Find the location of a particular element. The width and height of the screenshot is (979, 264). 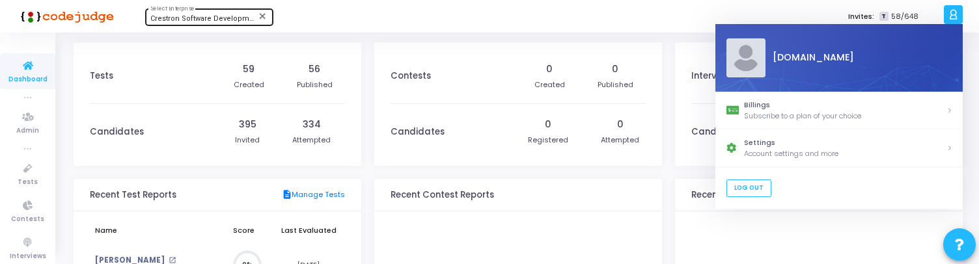

div: Subscribe to a plan of your choice is located at coordinates (845, 116).